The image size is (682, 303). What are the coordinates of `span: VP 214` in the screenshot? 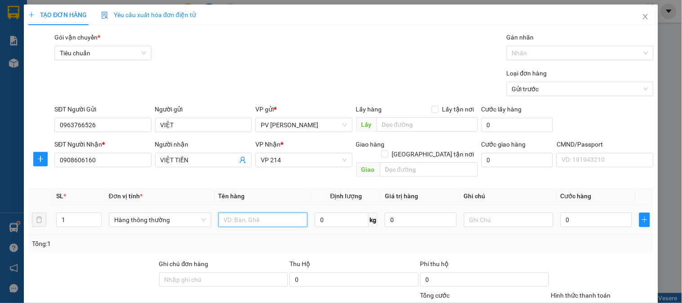 It's located at (304, 160).